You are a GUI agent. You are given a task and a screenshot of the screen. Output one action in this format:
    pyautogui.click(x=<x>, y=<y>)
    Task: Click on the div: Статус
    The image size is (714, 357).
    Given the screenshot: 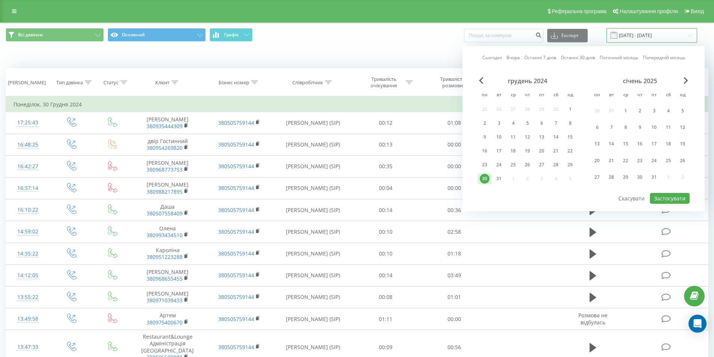 What is the action you would take?
    pyautogui.click(x=111, y=83)
    